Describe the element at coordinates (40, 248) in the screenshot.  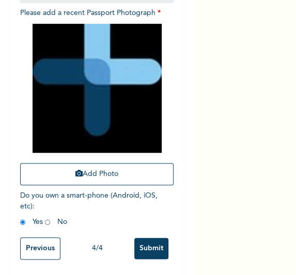
I see `input: Previous` at that location.